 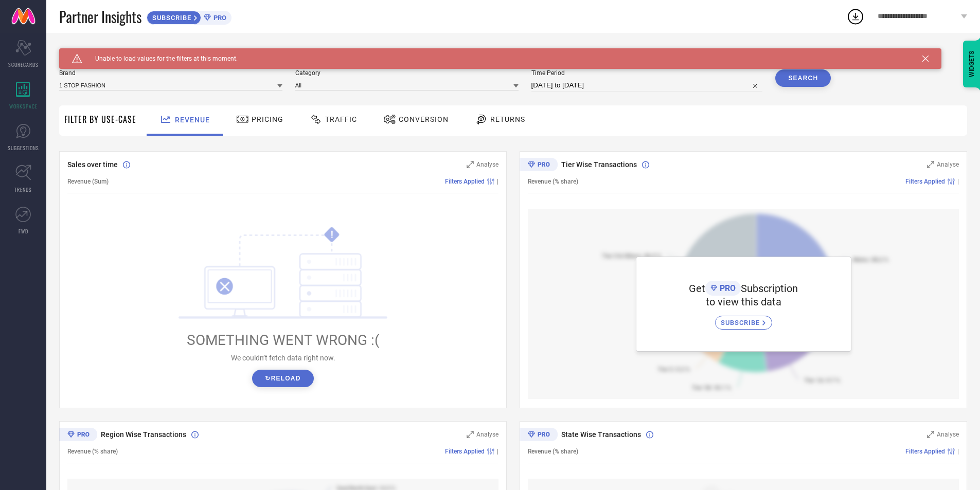 What do you see at coordinates (697, 289) in the screenshot?
I see `span: Get` at bounding box center [697, 289].